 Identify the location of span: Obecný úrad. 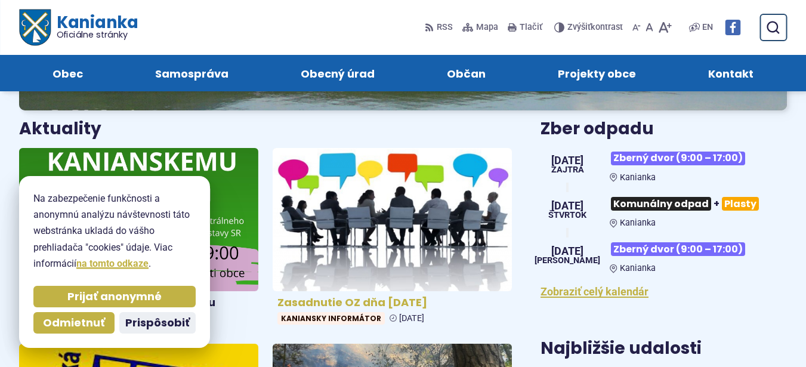
(338, 73).